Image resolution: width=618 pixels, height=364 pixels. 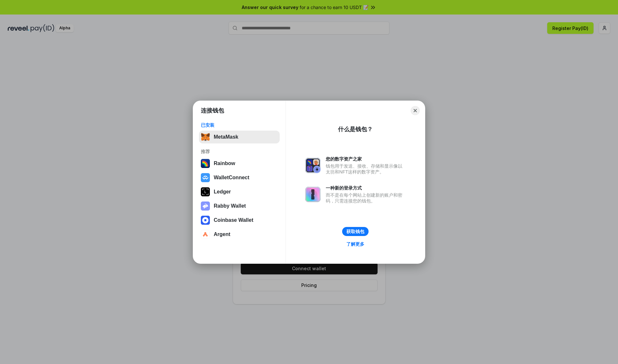 I want to click on div: 推荐, so click(x=240, y=152).